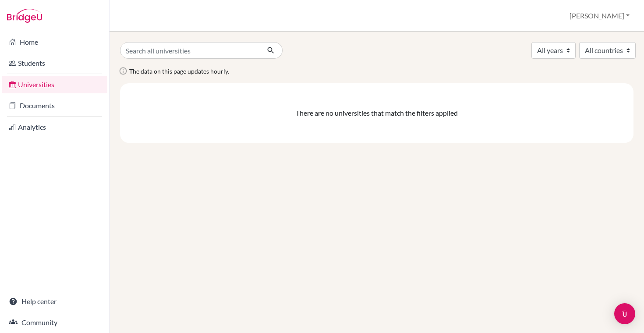  I want to click on div: Open Intercom Messenger, so click(625, 314).